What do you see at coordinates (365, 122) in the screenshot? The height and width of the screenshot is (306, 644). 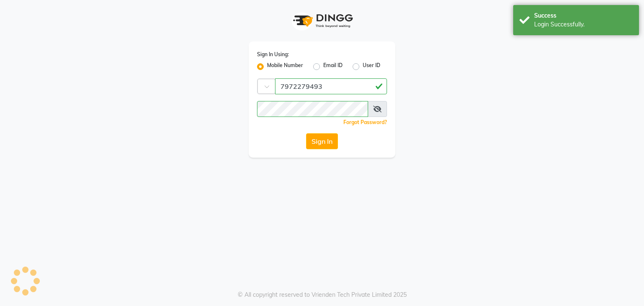 I see `a: Forgot Password?` at bounding box center [365, 122].